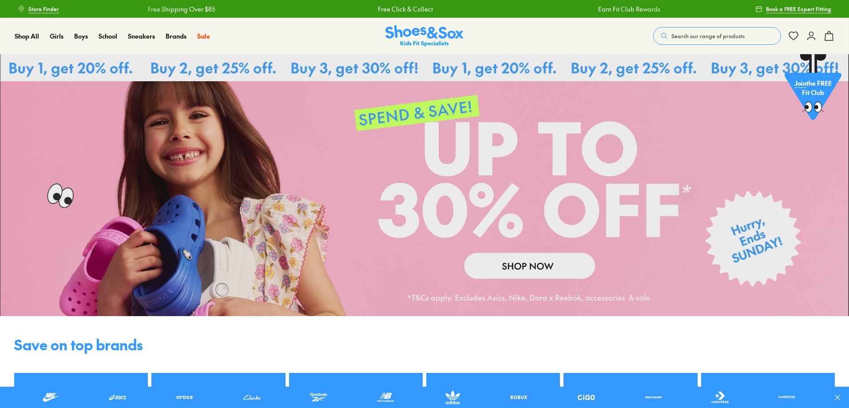  What do you see at coordinates (141, 36) in the screenshot?
I see `a: Sneakers` at bounding box center [141, 36].